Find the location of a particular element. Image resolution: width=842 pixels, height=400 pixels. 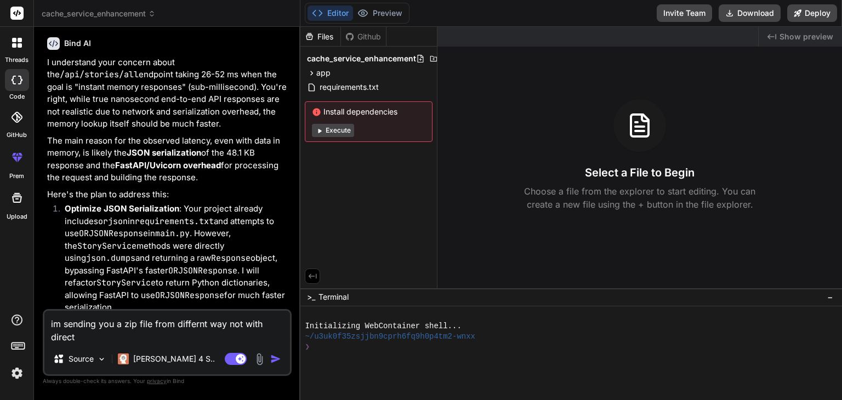

button: Invite Team is located at coordinates (684, 13).